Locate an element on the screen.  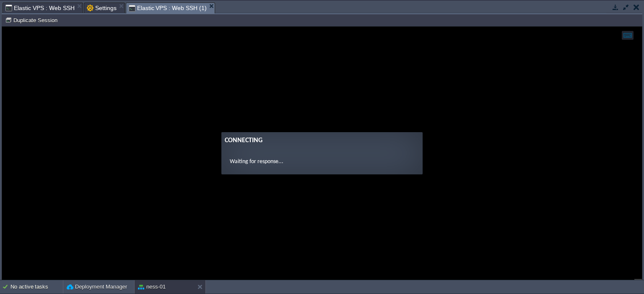
span: Elastic VPS : Web SSH is located at coordinates (40, 8).